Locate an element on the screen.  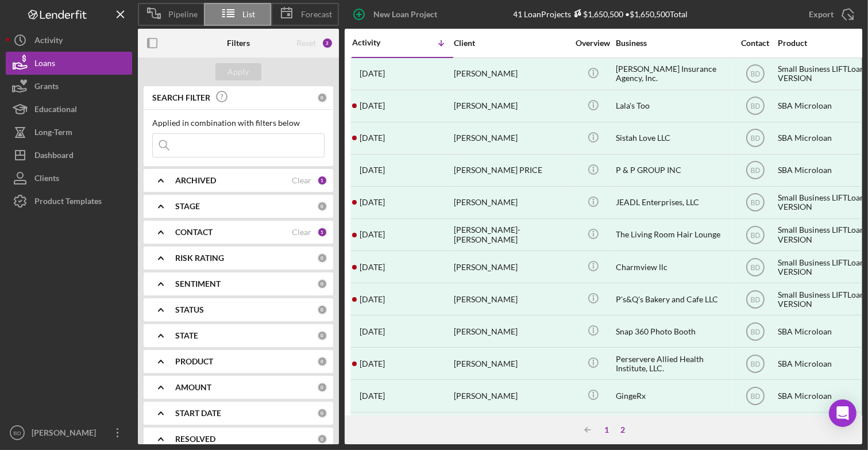
a: Activity is located at coordinates (69, 40).